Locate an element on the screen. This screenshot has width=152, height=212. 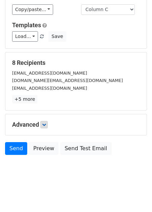
h5: 8 Recipients is located at coordinates (76, 63).